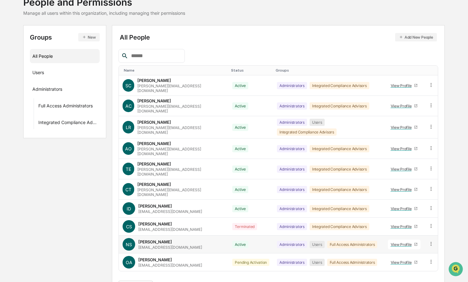  Describe the element at coordinates (129, 262) in the screenshot. I see `span: OA` at that location.